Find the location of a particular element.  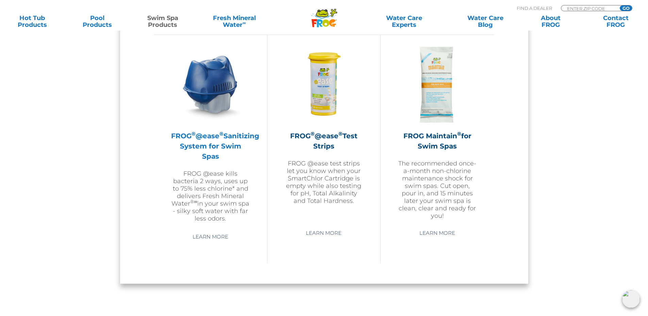

p: FROG @ease kills bacteria 2 ways, uses up to 75% less chlorine* and delivers Fresh Mineral Water ... is located at coordinates (210, 196).